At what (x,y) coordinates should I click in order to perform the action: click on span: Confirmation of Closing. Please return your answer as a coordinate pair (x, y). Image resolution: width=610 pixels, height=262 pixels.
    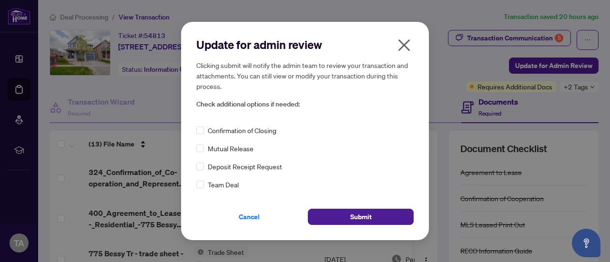
    Looking at the image, I should click on (242, 131).